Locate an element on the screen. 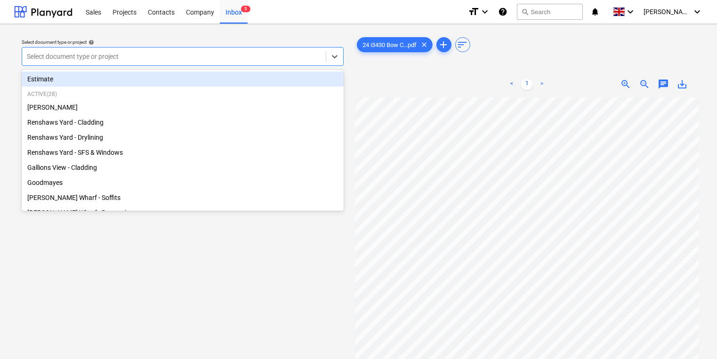 The height and width of the screenshot is (359, 717). div: Renshaws Yard - SFS & Windows is located at coordinates (183, 153).